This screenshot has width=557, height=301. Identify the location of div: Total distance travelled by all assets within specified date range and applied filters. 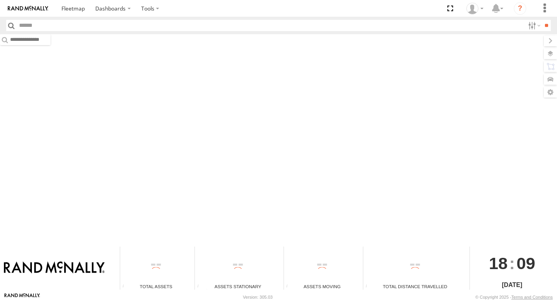
(369, 287).